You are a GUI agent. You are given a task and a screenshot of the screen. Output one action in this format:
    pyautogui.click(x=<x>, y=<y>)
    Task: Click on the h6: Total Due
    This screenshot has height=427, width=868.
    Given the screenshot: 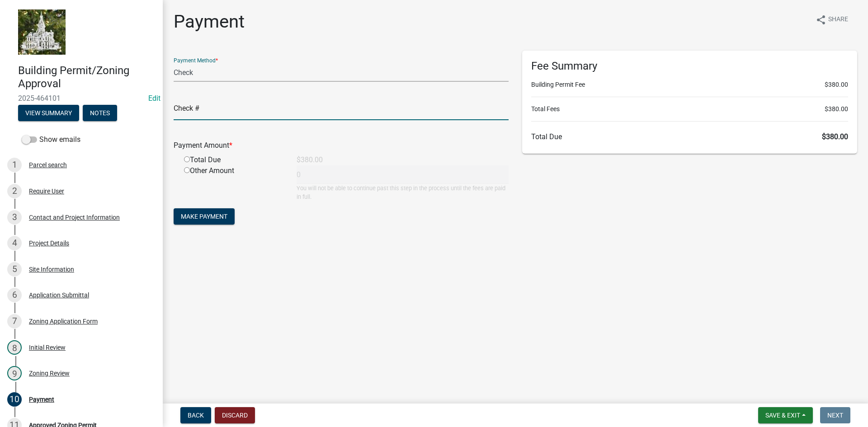 What is the action you would take?
    pyautogui.click(x=689, y=136)
    